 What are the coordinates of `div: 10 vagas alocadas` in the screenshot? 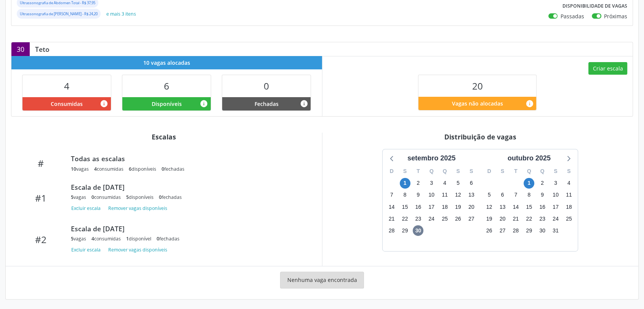 It's located at (166, 62).